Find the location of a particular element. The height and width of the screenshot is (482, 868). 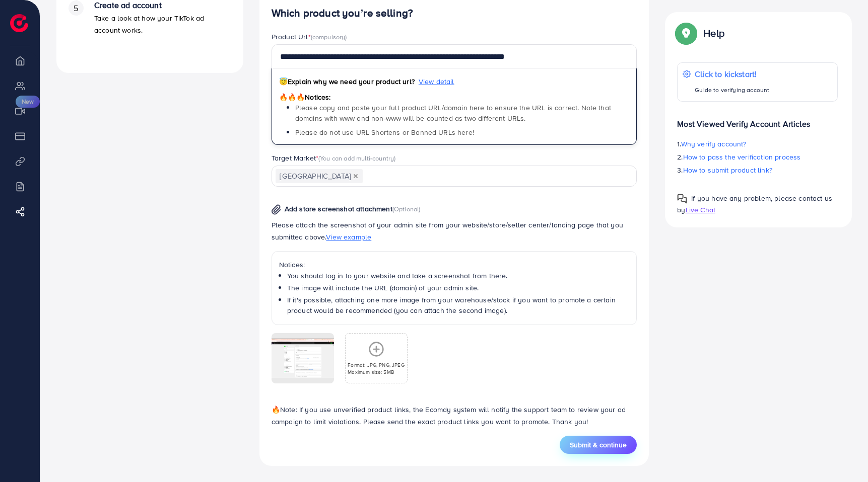

span: Please do not use URL Shortens or Banned URLs here! is located at coordinates (384, 132).